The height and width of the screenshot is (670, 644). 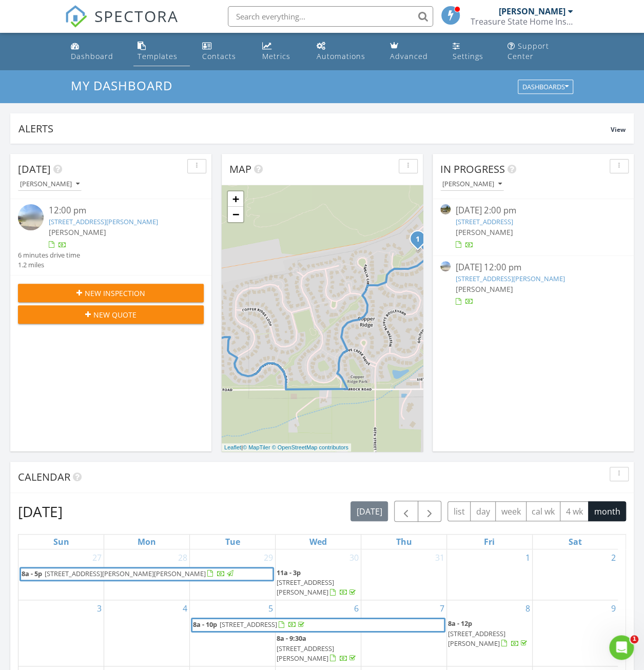 What do you see at coordinates (32, 574) in the screenshot?
I see `span: 8a - 5p` at bounding box center [32, 574].